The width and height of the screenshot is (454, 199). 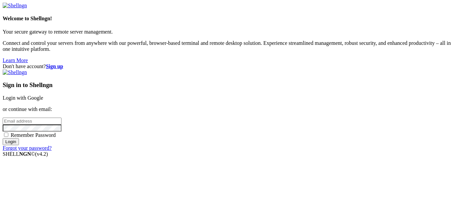 What do you see at coordinates (227, 109) in the screenshot?
I see `p: or continue with email:` at bounding box center [227, 109].